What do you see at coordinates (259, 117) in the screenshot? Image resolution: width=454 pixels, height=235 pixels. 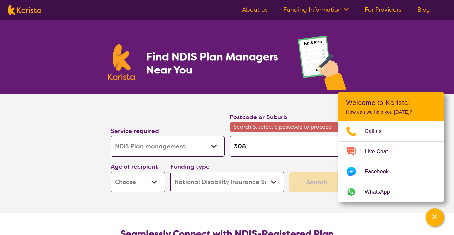 I see `label: Postcode or Suburb` at bounding box center [259, 117].